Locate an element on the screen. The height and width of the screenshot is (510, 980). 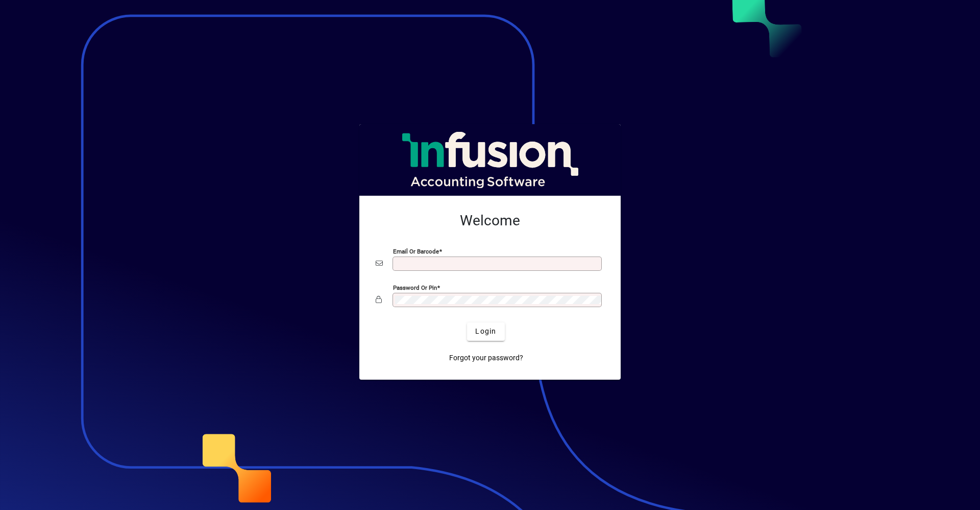
mat-label: Email or Barcode is located at coordinates (416, 251).